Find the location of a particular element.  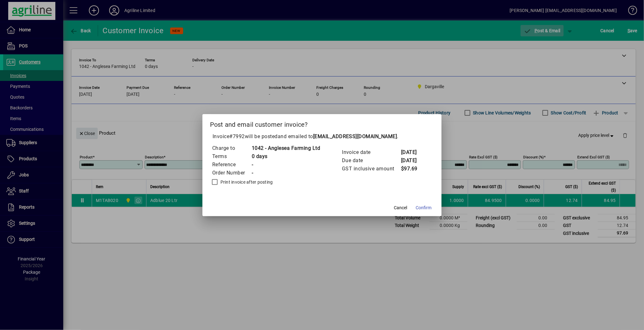

td: GST inclusive amount is located at coordinates (371, 169).